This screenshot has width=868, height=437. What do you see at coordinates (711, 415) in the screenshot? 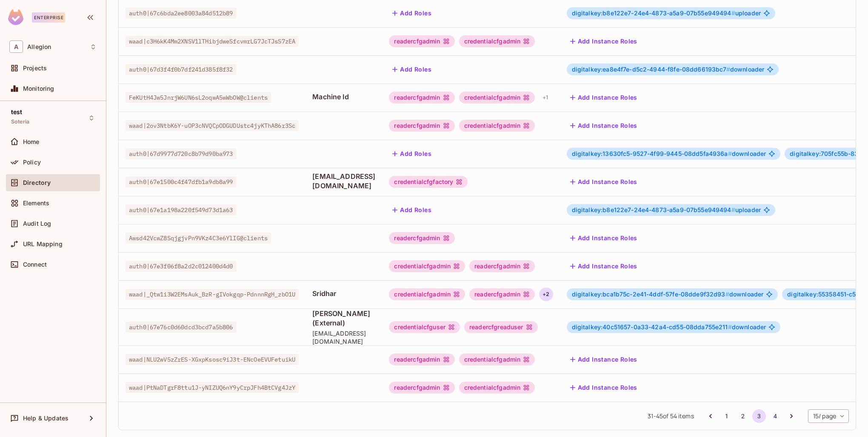
I see `button: Go to previous page` at bounding box center [711, 415].